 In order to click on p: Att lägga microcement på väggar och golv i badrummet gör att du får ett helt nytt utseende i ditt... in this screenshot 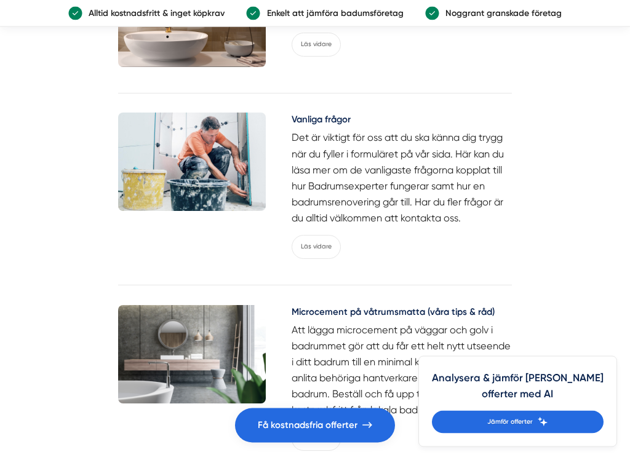, I will do `click(402, 371)`.